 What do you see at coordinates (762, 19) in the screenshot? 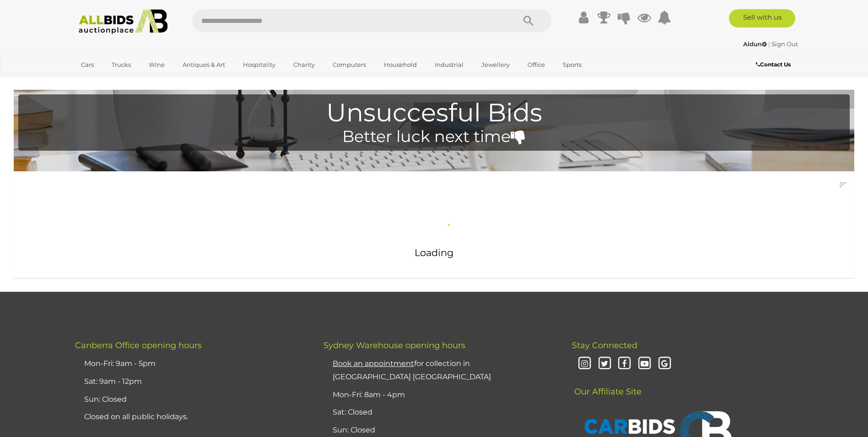
I see `a: Sell with us` at bounding box center [762, 19].